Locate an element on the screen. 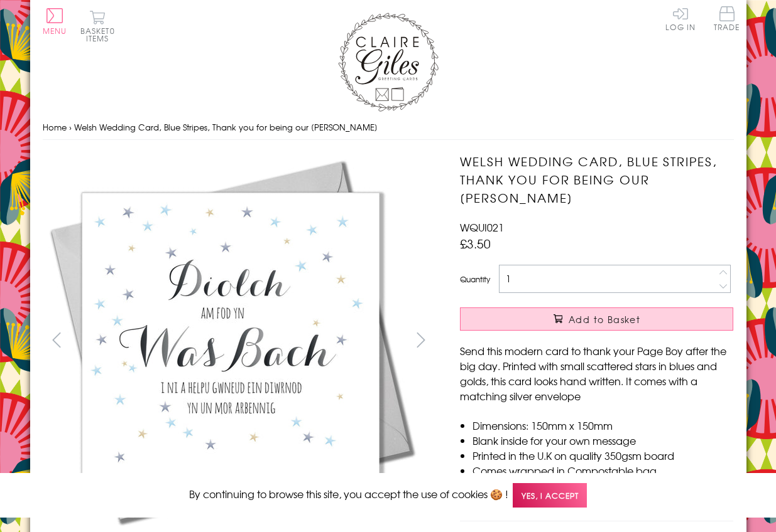 This screenshot has width=776, height=532. button: Basket0 items is located at coordinates (98, 26).